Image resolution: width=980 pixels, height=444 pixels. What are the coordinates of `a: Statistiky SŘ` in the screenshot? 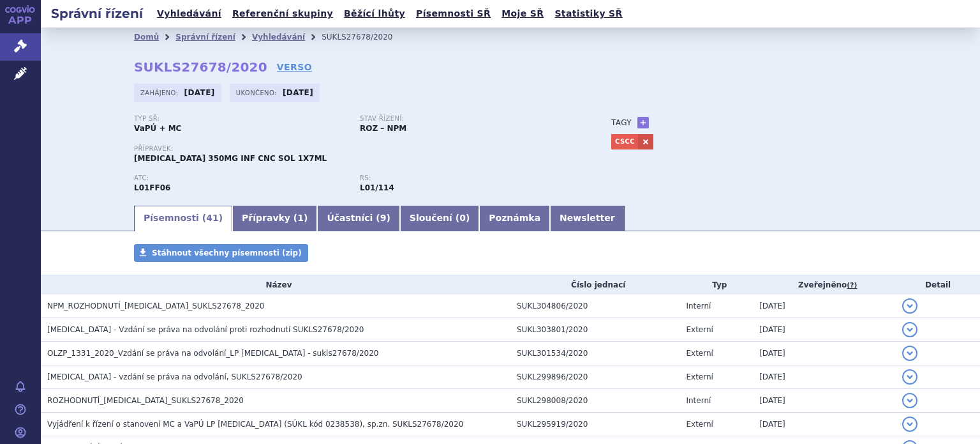 It's located at (588, 14).